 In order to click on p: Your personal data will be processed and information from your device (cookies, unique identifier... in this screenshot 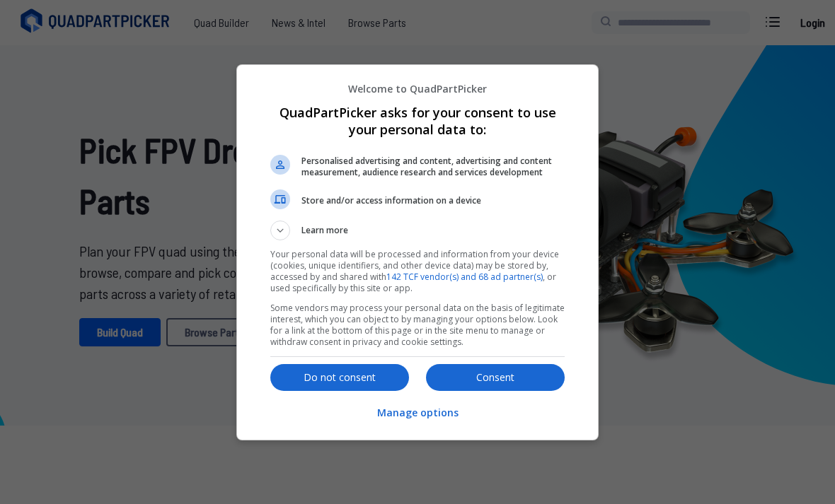, I will do `click(417, 272)`.